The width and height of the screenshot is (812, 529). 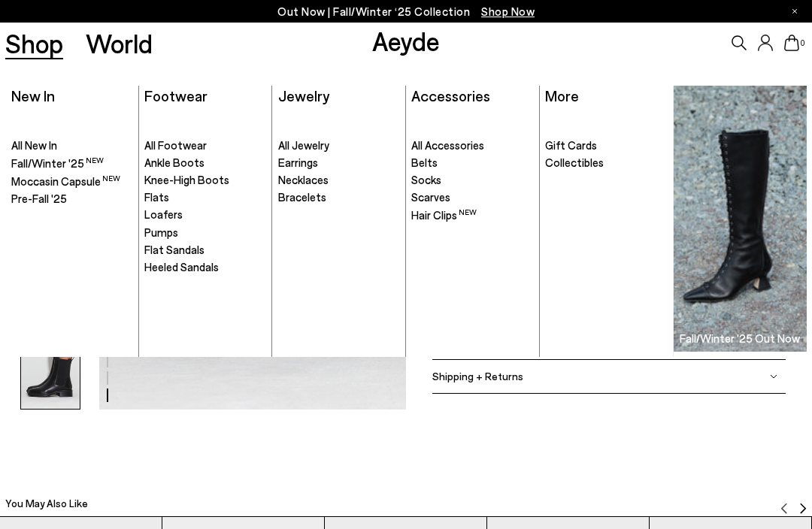 I want to click on span: Heeled Sandals, so click(x=181, y=267).